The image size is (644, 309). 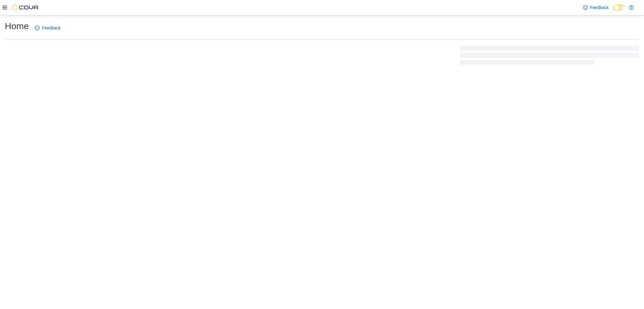 I want to click on span: Loading, so click(x=549, y=56).